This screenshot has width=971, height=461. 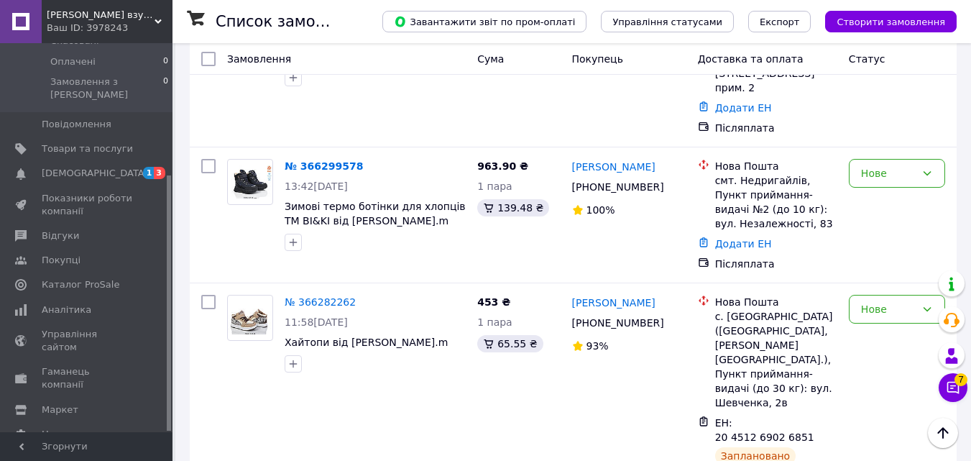 What do you see at coordinates (484, 22) in the screenshot?
I see `span: Завантажити звіт по пром-оплаті` at bounding box center [484, 22].